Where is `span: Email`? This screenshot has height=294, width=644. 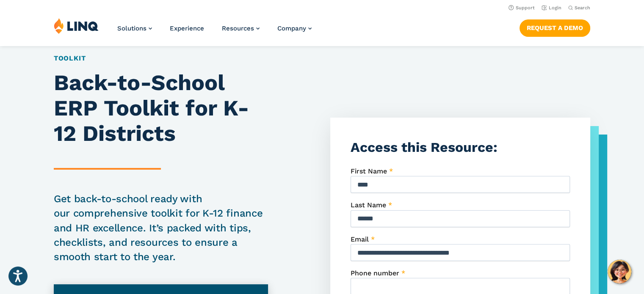 span: Email is located at coordinates (359, 239).